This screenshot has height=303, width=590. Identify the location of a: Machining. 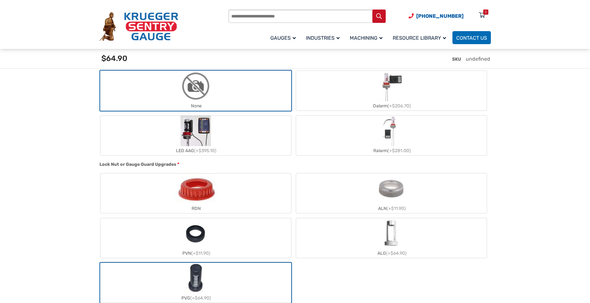
(367, 38).